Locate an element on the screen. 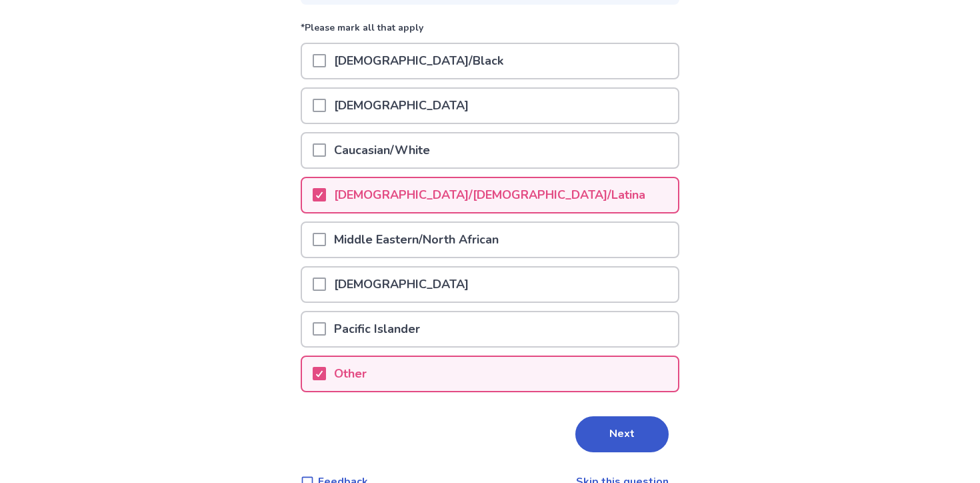 This screenshot has width=980, height=483. p: Other is located at coordinates (350, 373).